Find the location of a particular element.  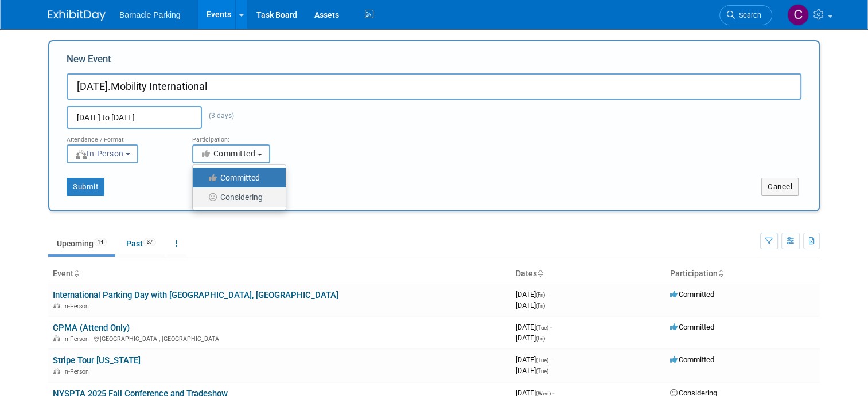

span: (3 days) is located at coordinates (218, 116).